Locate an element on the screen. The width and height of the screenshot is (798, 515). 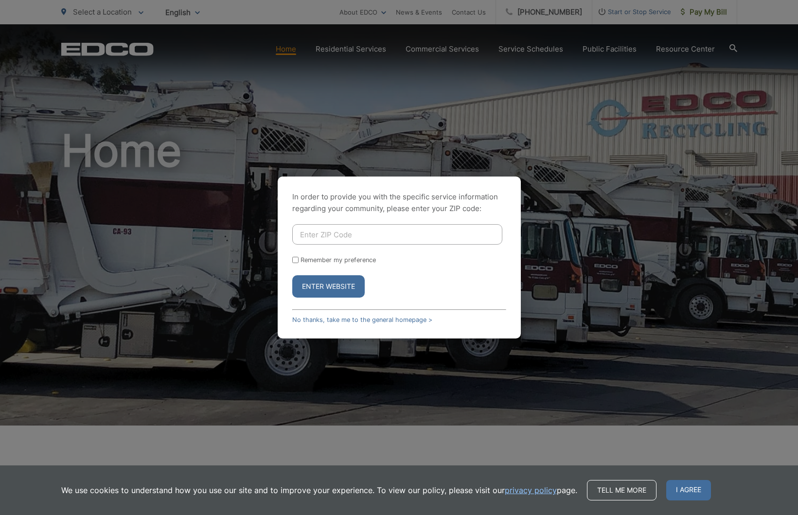
span: I agree is located at coordinates (688, 490).